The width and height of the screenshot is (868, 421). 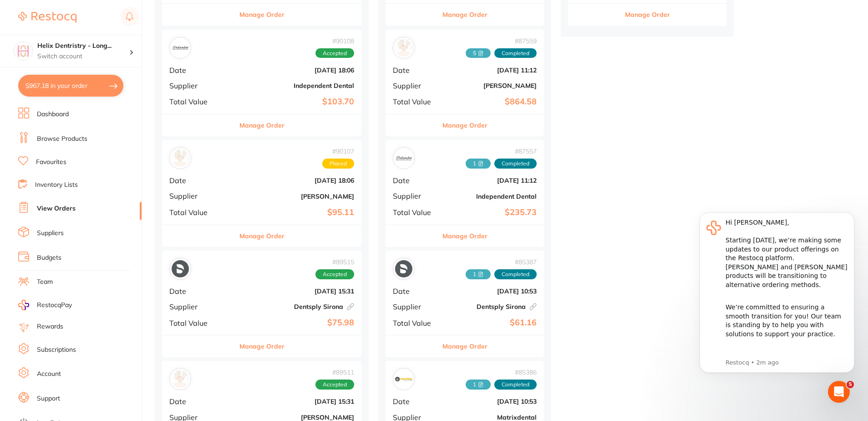 What do you see at coordinates (404, 379) in the screenshot?
I see `img: Matrixdental` at bounding box center [404, 379].